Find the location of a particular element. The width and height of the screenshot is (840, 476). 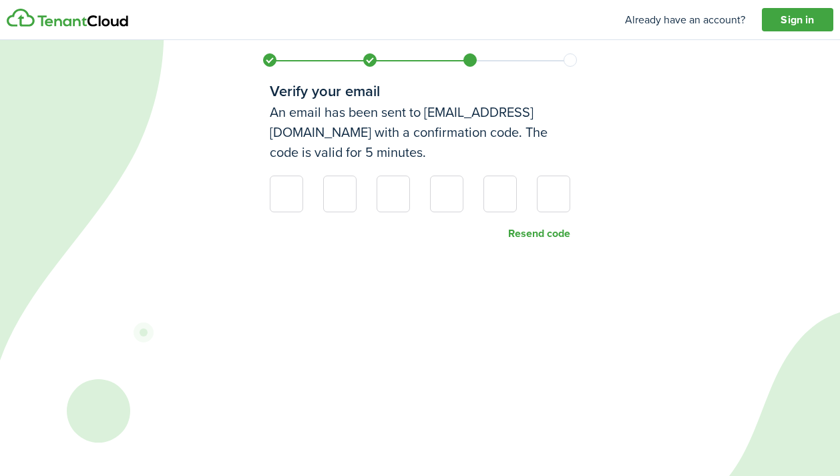

button: Resend code is located at coordinates (539, 234).